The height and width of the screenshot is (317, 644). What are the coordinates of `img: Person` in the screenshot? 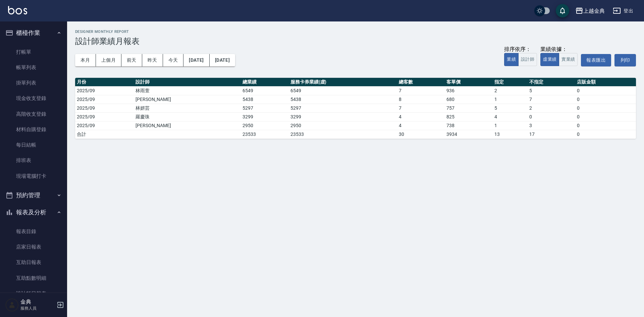 It's located at (12, 305).